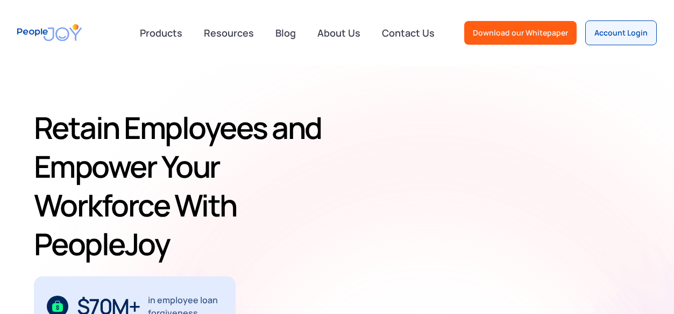 This screenshot has width=674, height=314. What do you see at coordinates (339, 33) in the screenshot?
I see `a: About Us` at bounding box center [339, 33].